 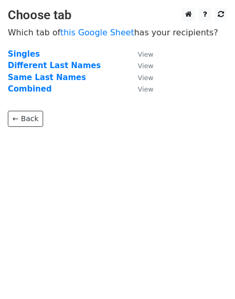 What do you see at coordinates (24, 54) in the screenshot?
I see `strong: Singles` at bounding box center [24, 54].